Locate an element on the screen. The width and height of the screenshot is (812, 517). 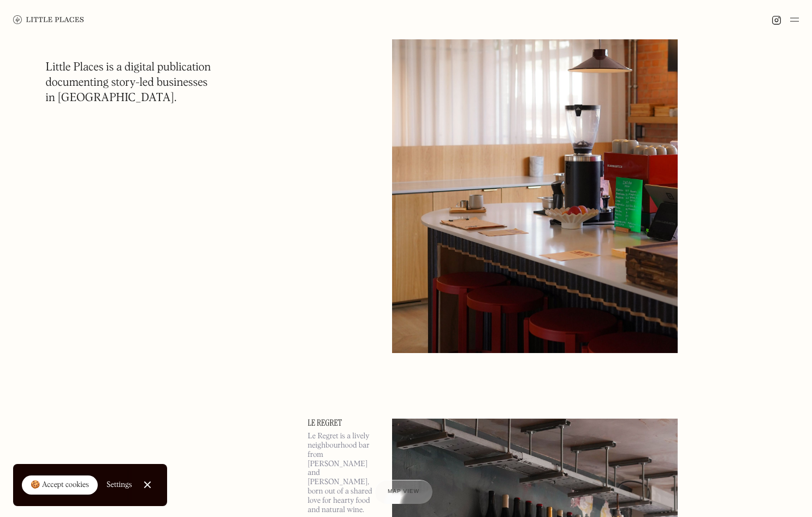
a: Map view is located at coordinates (404, 491).